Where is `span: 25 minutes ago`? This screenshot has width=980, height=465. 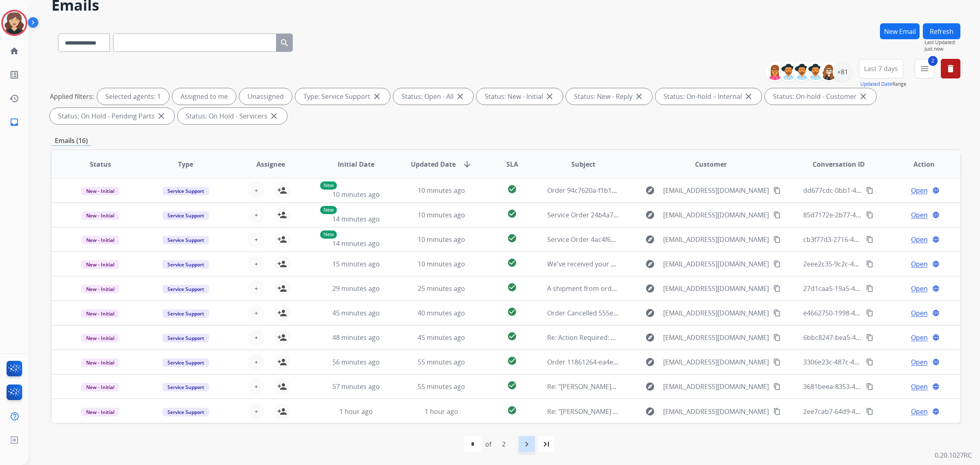 span: 25 minutes ago is located at coordinates (441, 288).